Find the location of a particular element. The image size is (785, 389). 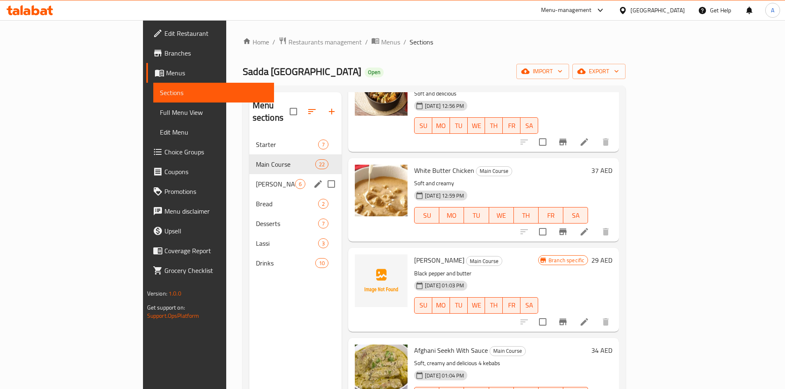

span: Open is located at coordinates (374, 72).